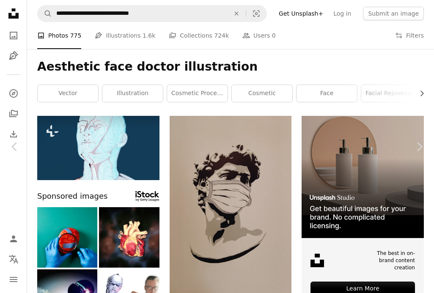  Describe the element at coordinates (362, 177) in the screenshot. I see `img: file-1715714113747-b8b0561c490eimage` at that location.